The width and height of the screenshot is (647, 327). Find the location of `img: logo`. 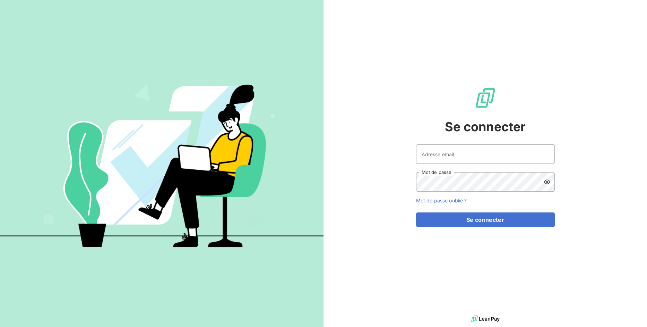

img: logo is located at coordinates (485, 319).